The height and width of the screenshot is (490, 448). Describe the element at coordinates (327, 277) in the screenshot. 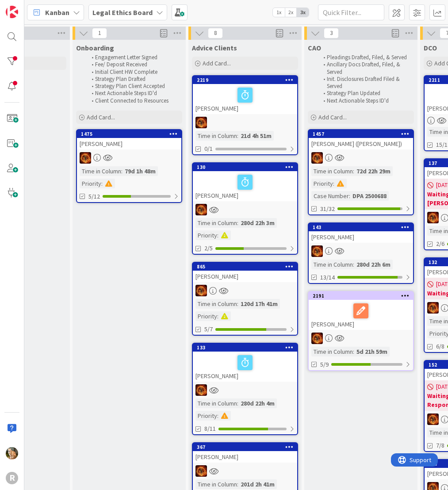

I see `span: 13/14` at that location.